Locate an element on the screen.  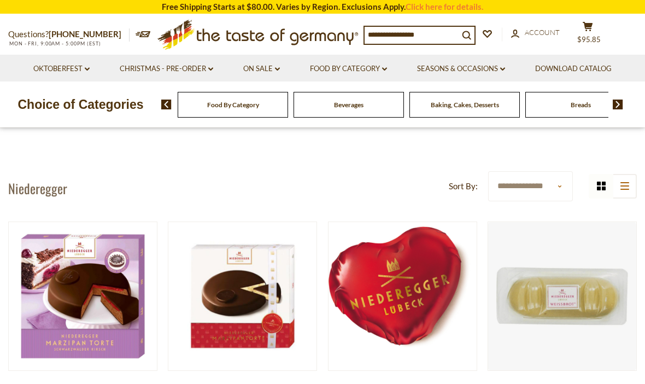
p: Questions? is located at coordinates (69, 34).